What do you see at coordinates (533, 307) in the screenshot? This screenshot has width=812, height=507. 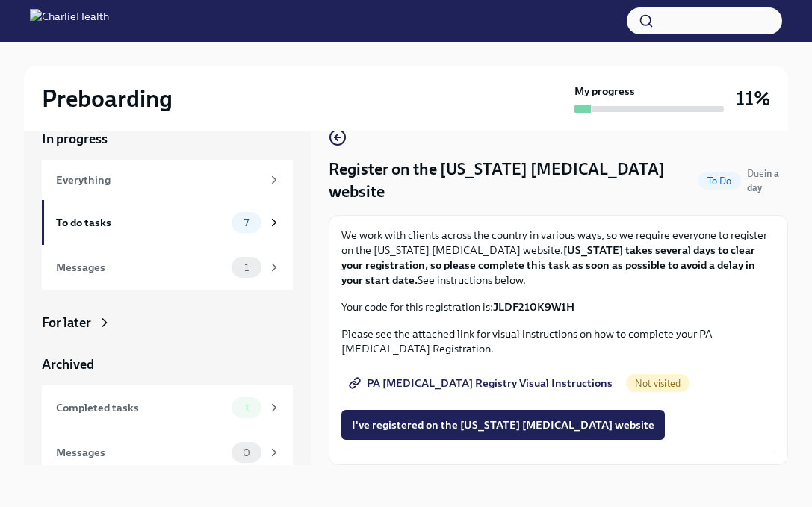 I see `strong: JLDF210K9W1H` at bounding box center [533, 307].